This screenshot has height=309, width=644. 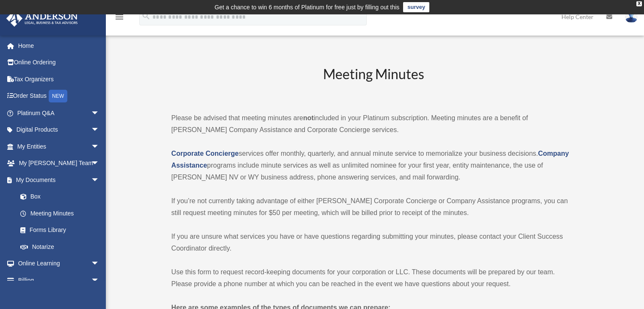 What do you see at coordinates (59, 96) in the screenshot?
I see `a: Order StatusNEW` at bounding box center [59, 96].